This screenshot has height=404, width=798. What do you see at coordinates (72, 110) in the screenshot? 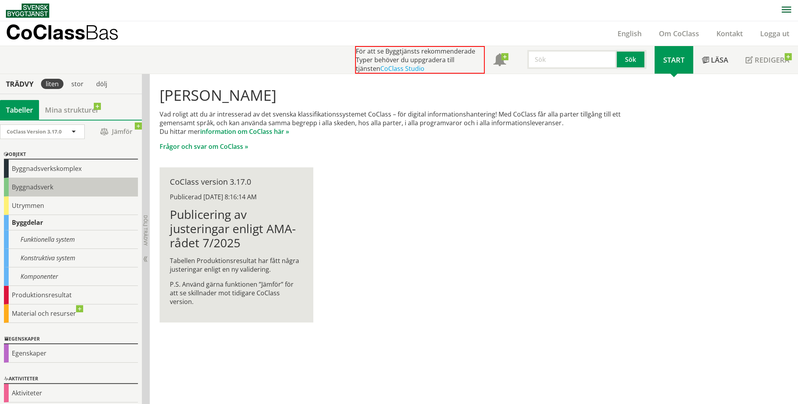
I see `a: Mina strukturer` at bounding box center [72, 110].